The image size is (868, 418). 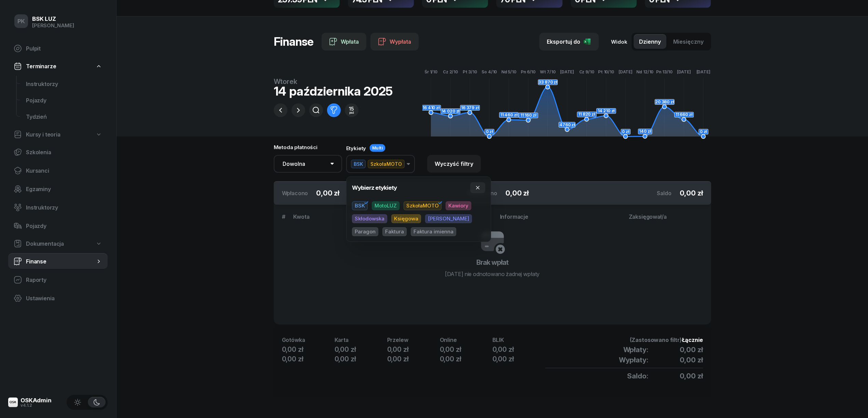 I want to click on span: Wypłaty:, so click(x=634, y=360).